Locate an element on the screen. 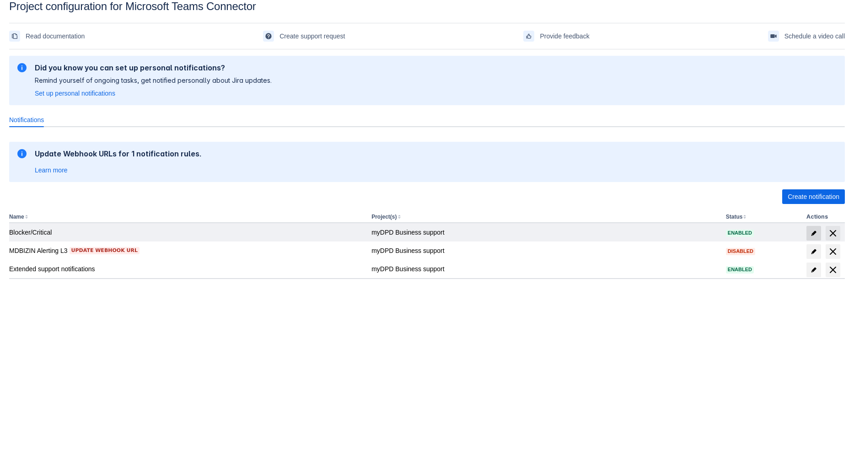 This screenshot has width=854, height=472. span: Create notification is located at coordinates (813, 197).